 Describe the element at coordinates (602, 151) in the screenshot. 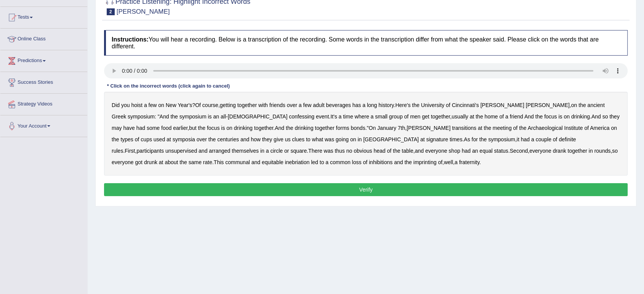

I see `b: rounds` at that location.